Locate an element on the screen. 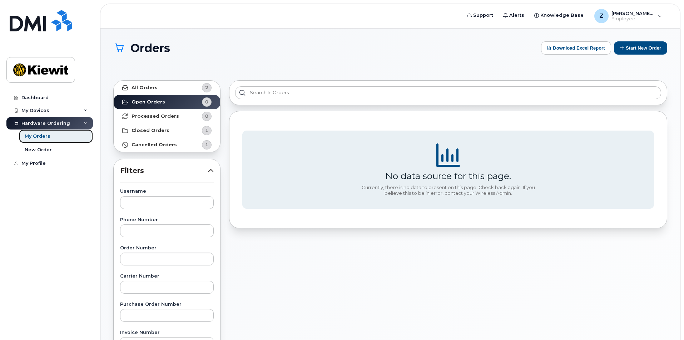 The height and width of the screenshot is (340, 684). strong: Cancelled Orders is located at coordinates (154, 145).